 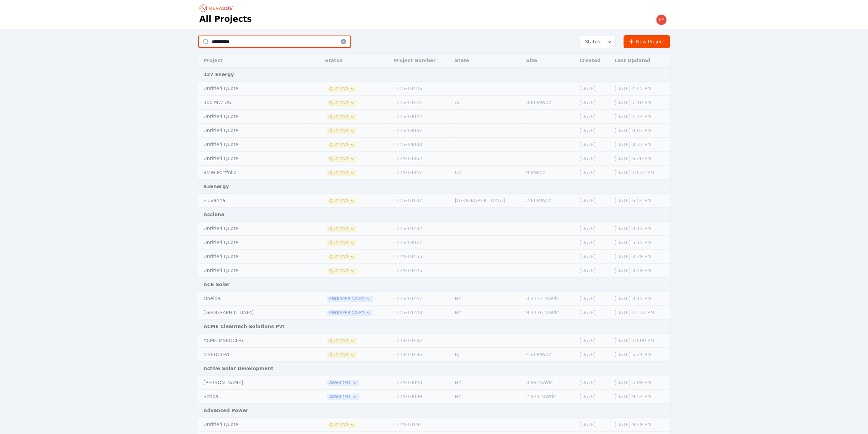 I want to click on td: 300 MWdc, so click(x=549, y=102).